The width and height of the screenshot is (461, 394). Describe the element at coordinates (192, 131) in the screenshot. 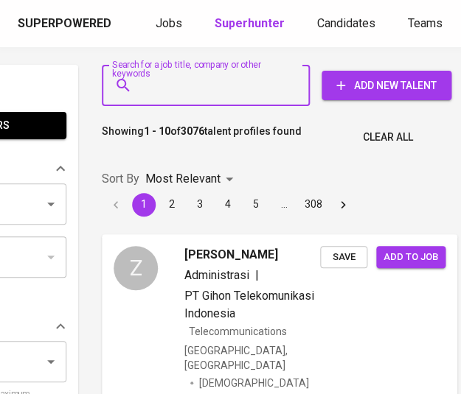

I see `b: 3076` at that location.